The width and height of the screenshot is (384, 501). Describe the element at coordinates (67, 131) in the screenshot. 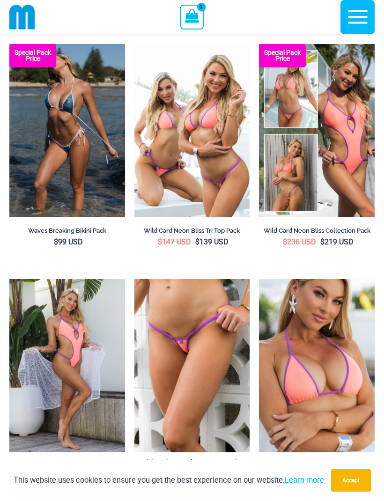

I see `a: Waves Breaking Ocean 312 Top 456 Bottom 08 Waves Breaking Ocean 312 Top 456 Bottom 04Waves Breaki...` at that location.